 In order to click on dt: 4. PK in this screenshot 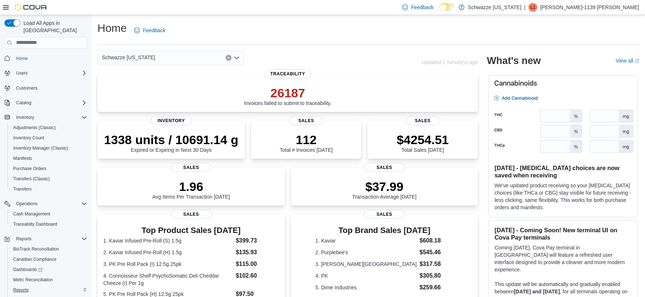, I will do `click(366, 276)`.